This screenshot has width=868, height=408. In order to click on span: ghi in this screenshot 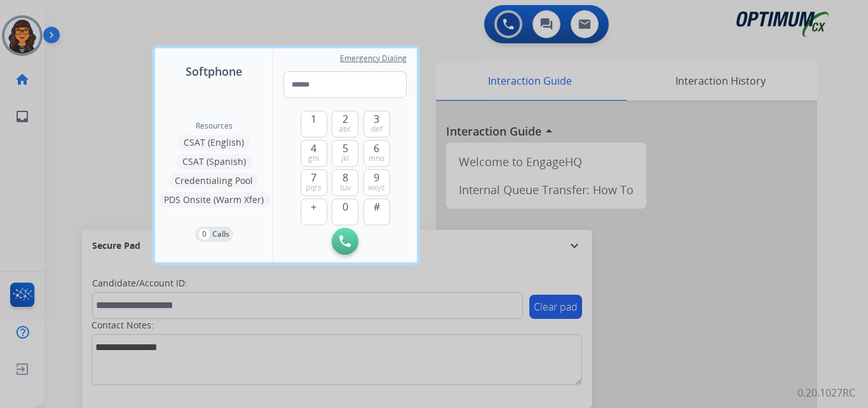, I will do `click(313, 159)`.